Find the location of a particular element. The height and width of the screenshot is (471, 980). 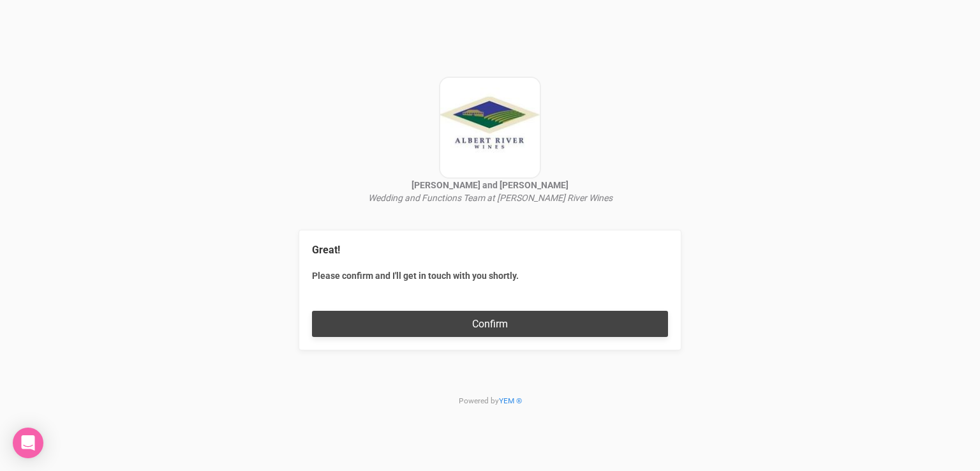

img: logo.JPG is located at coordinates (490, 128).